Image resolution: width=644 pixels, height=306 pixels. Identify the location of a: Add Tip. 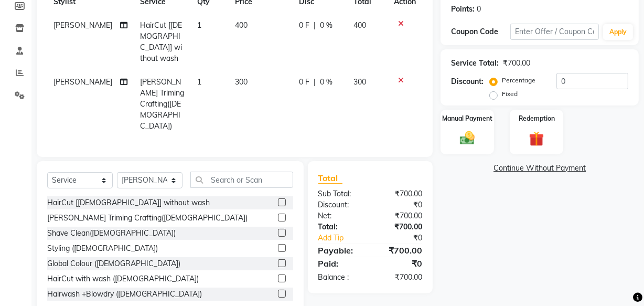
(345, 238).